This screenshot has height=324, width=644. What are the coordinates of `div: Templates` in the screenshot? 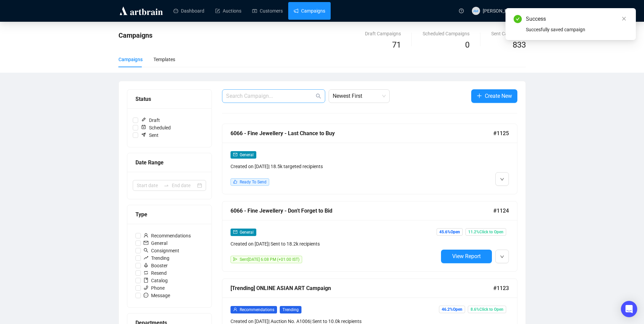 It's located at (164, 59).